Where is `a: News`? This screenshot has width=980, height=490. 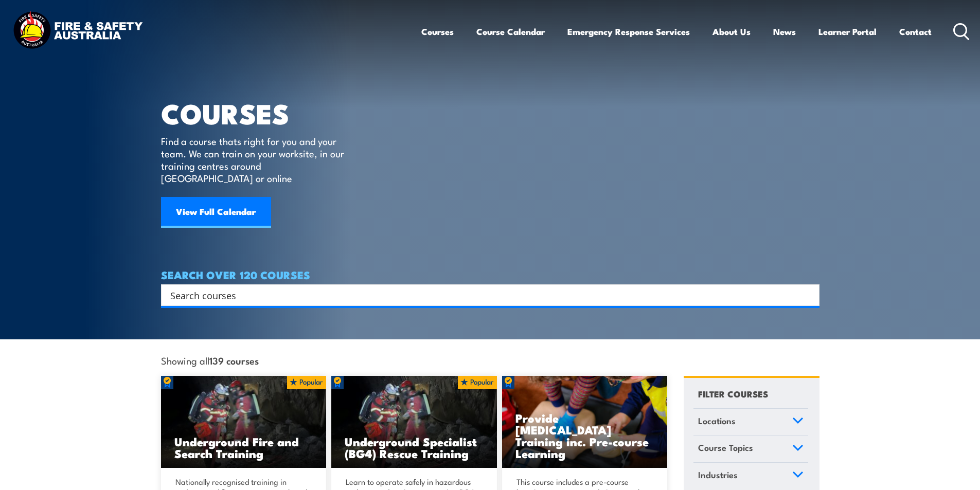
a: News is located at coordinates (785, 32).